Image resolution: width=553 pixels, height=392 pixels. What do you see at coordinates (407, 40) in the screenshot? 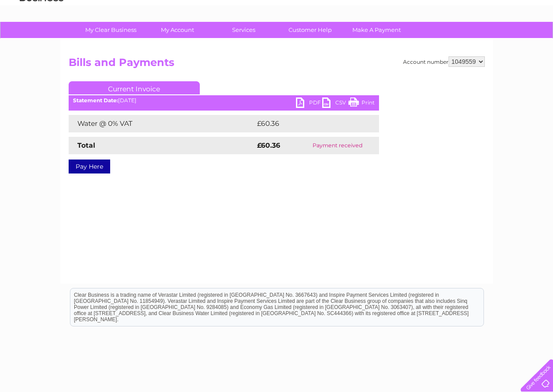
I see `a: Water` at bounding box center [407, 40].